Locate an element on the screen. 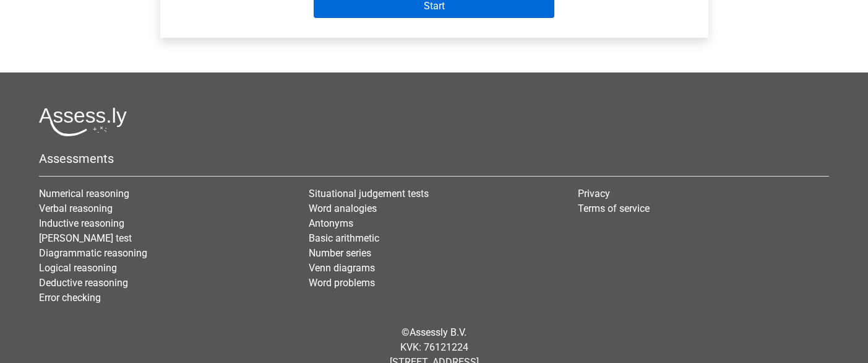 This screenshot has height=363, width=868. a: Inductive reasoning is located at coordinates (82, 223).